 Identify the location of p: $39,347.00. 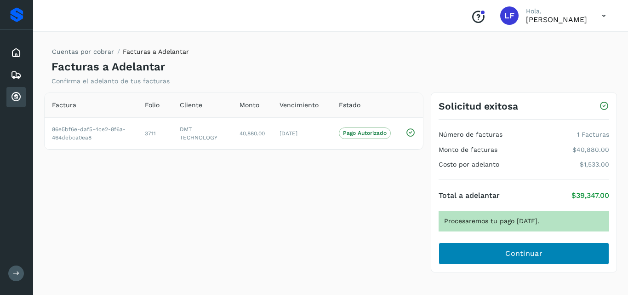
(590, 195).